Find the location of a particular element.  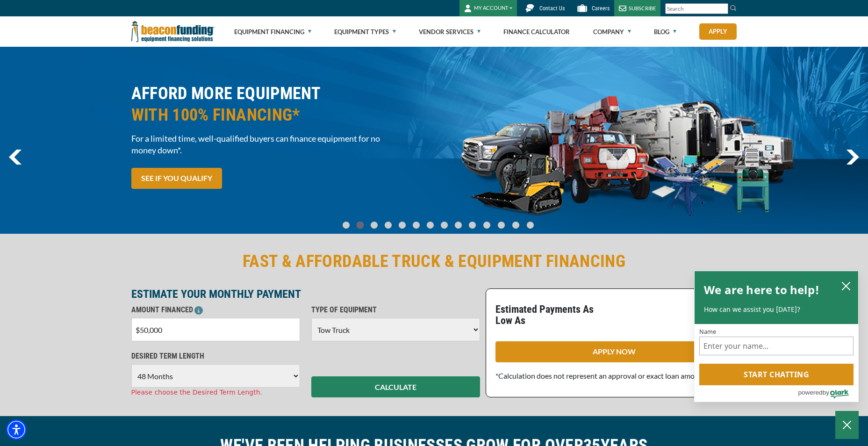

span: For a limited time, well-qualified buyers can finance equipment for no money down*. is located at coordinates (280, 144).